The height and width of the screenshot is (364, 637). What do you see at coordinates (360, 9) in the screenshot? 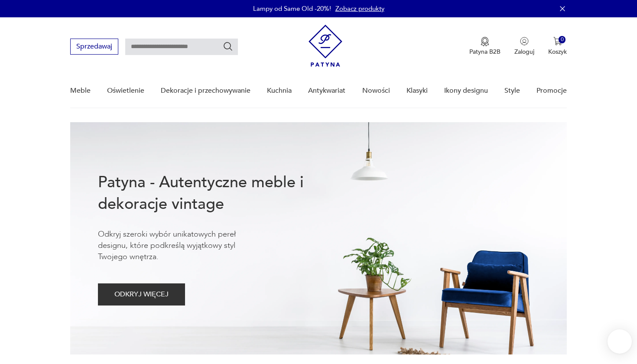
I see `a: Zobacz produkty` at bounding box center [360, 9].